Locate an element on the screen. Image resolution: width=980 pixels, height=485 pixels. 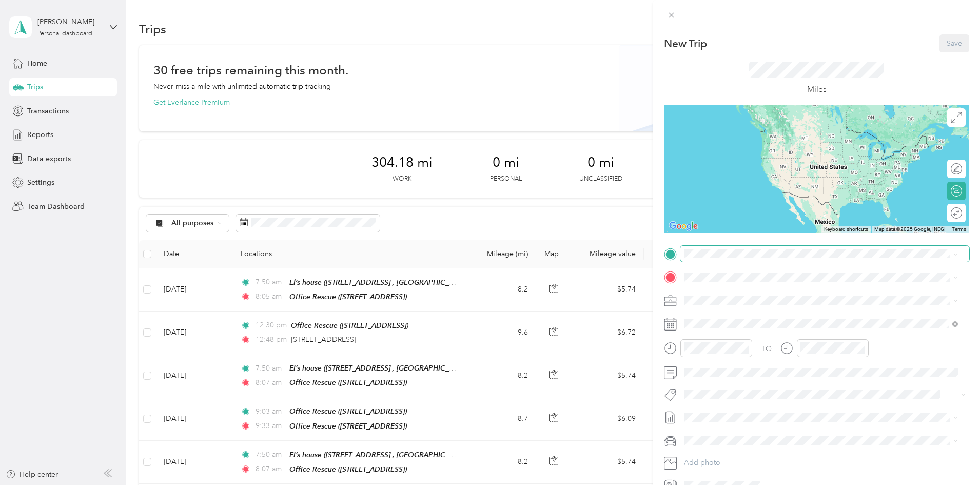
p: Miles is located at coordinates (817, 89).